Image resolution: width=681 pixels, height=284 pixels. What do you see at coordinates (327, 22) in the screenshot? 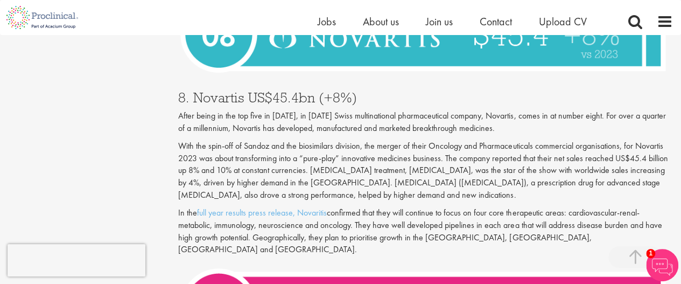
I see `a: Jobs` at bounding box center [327, 22].